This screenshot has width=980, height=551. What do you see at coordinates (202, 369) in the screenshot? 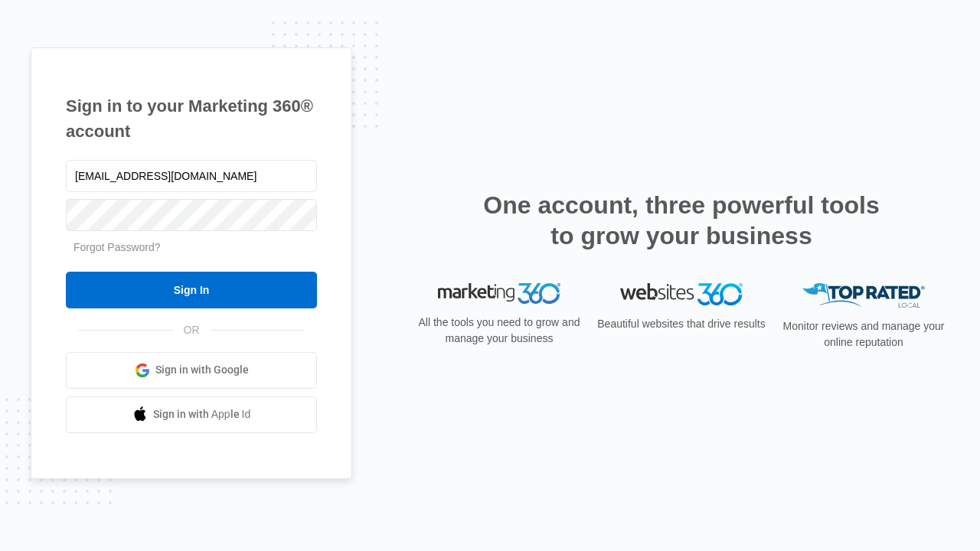
I see `span: Sign in with Google` at bounding box center [202, 369].